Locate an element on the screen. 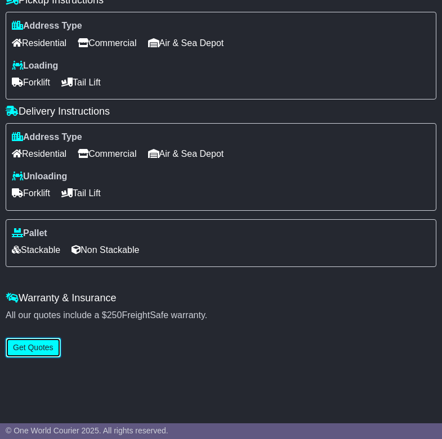  button: Get Quotes is located at coordinates (33, 348).